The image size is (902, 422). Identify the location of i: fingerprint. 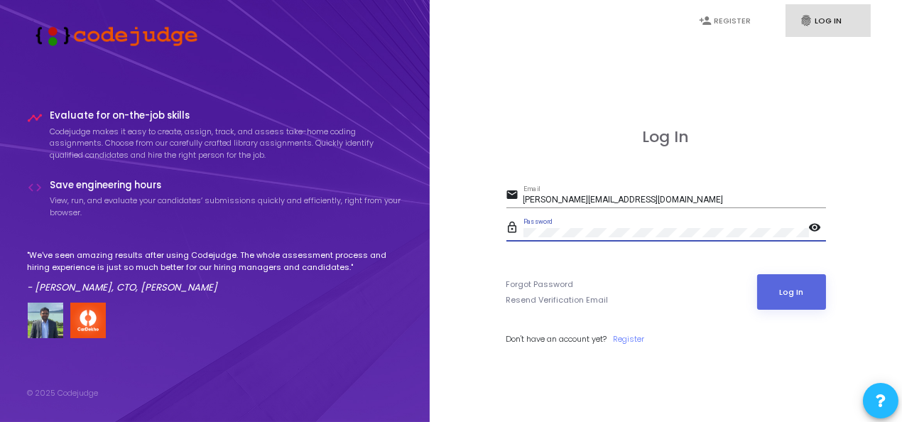
(806, 21).